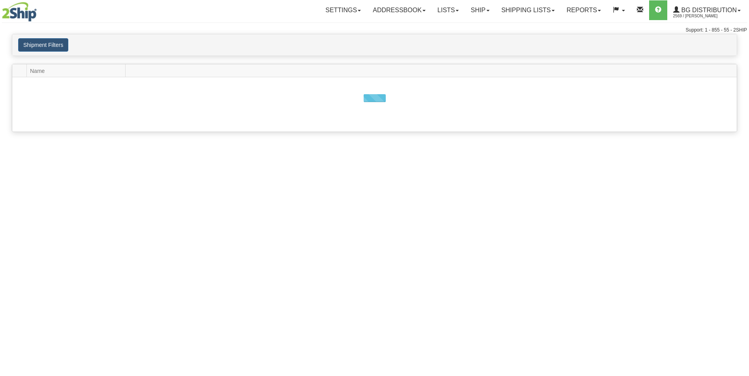 Image resolution: width=749 pixels, height=376 pixels. Describe the element at coordinates (374, 30) in the screenshot. I see `div: Support: 1 - 855 - 55 - 2SHIP` at that location.